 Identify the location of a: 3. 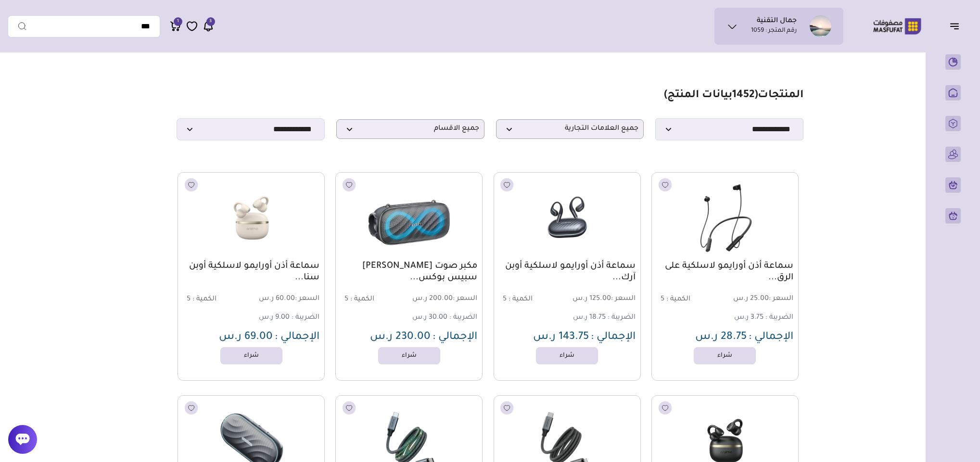
(208, 26).